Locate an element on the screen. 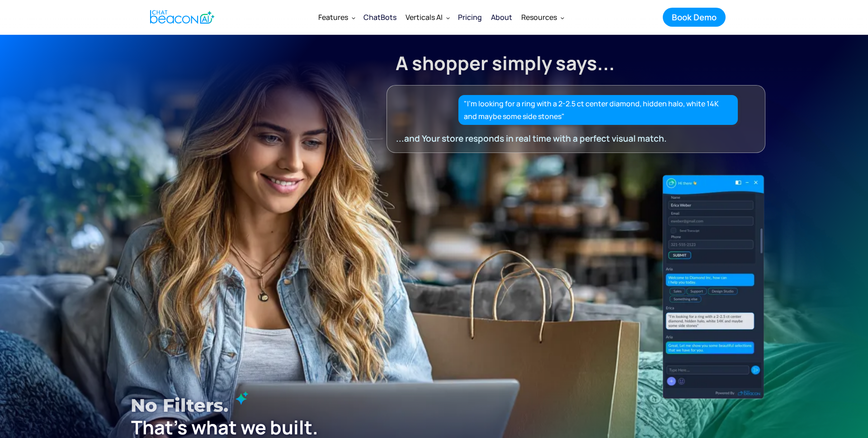 The height and width of the screenshot is (438, 868). div: ChatBots is located at coordinates (380, 17).